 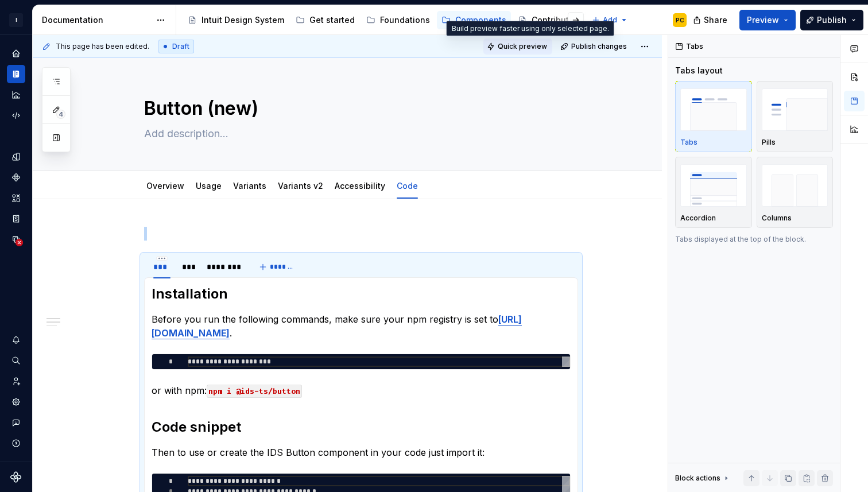 What do you see at coordinates (16, 115) in the screenshot?
I see `div: Code automation` at bounding box center [16, 115].